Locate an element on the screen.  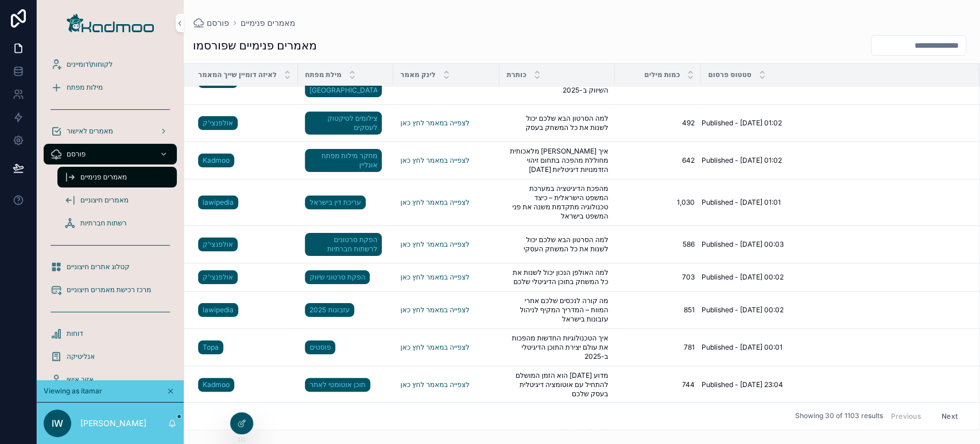
span: 1,030 is located at coordinates (658, 202).